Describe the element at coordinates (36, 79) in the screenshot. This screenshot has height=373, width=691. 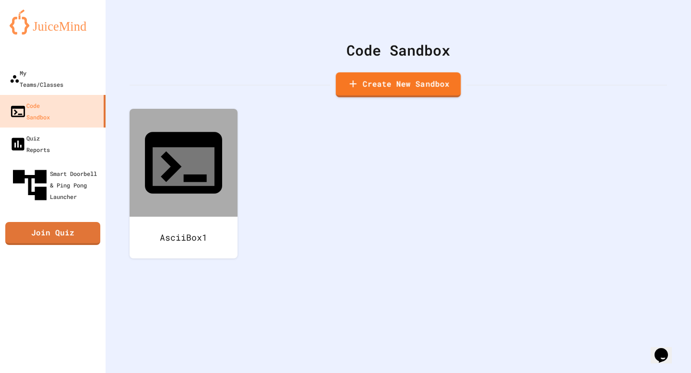
I see `div: My Teams/Classes` at that location.